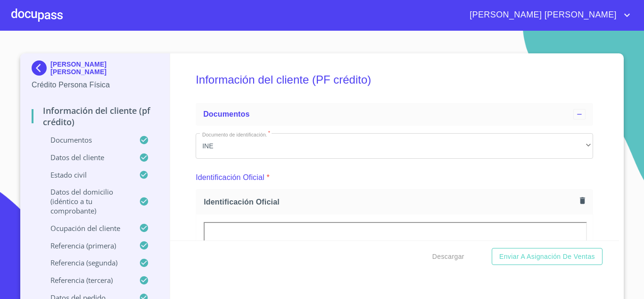 The image size is (644, 299). Describe the element at coordinates (95, 85) in the screenshot. I see `p: Crédito Persona Física` at that location.